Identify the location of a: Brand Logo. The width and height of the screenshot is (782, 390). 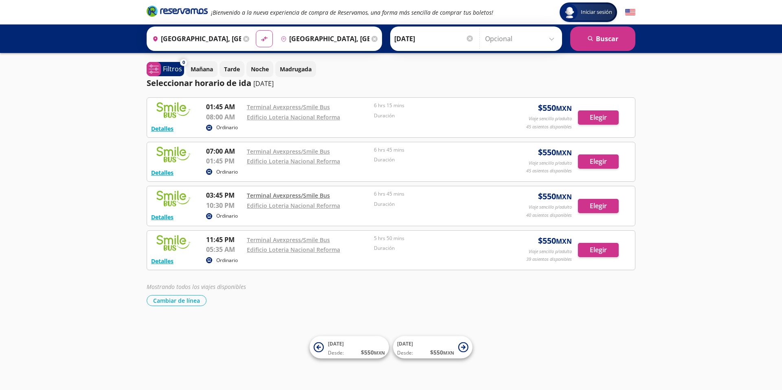
(177, 12).